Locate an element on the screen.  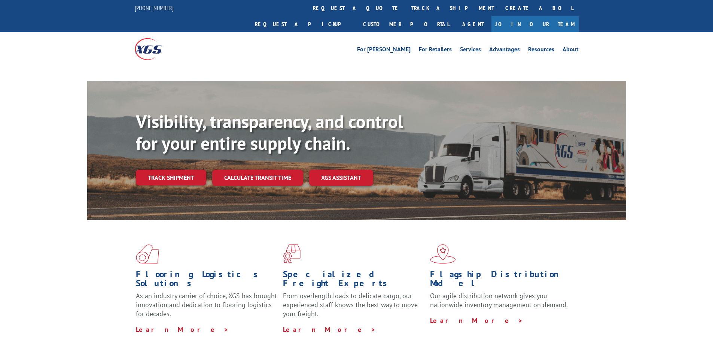
span: Our agile distribution network gives you nationwide inventory management on demand. is located at coordinates (499, 300).